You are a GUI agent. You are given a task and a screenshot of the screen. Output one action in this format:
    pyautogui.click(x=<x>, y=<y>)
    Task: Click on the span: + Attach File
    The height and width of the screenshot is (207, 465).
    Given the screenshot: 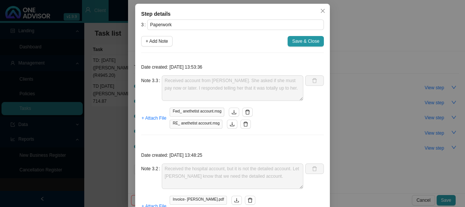 What is the action you would take?
    pyautogui.click(x=154, y=118)
    